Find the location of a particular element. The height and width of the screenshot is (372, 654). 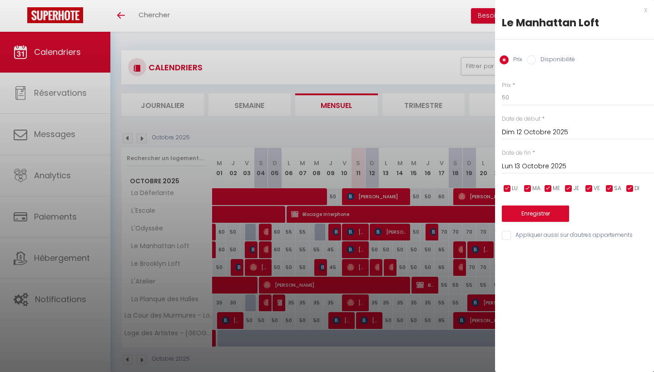

span: ME is located at coordinates (556, 188).